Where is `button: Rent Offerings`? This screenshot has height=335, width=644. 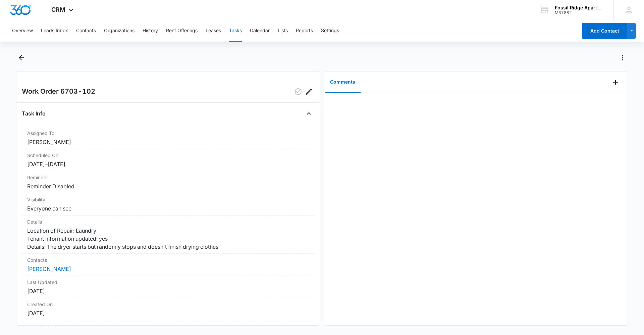
button: Rent Offerings is located at coordinates (182, 31).